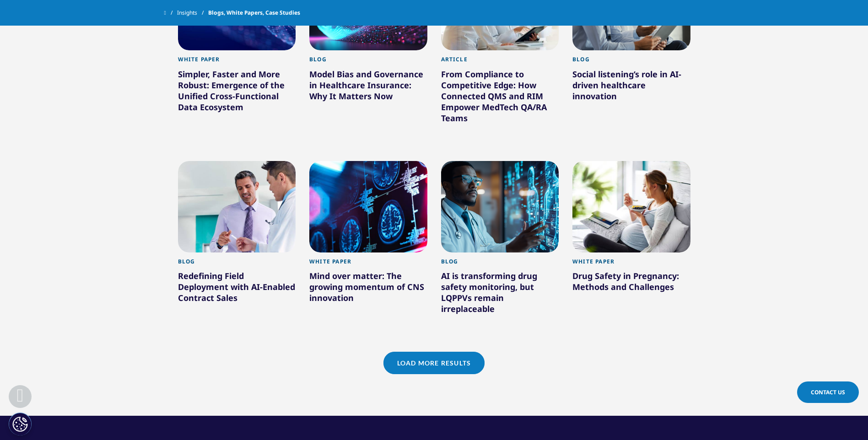 This screenshot has width=868, height=440. I want to click on a: Blog Social listening’s role in AI-driven healthcare innovation, so click(631, 87).